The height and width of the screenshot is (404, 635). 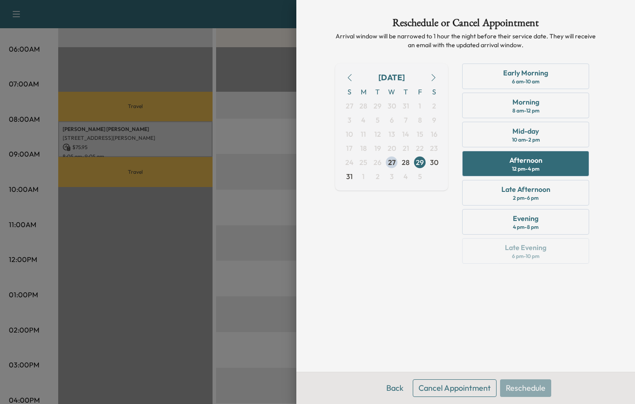 What do you see at coordinates (349, 148) in the screenshot?
I see `span: 17` at bounding box center [349, 148].